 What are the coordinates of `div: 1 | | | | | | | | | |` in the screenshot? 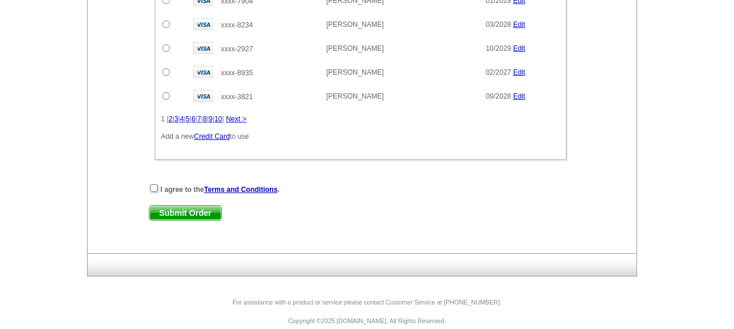 It's located at (360, 119).